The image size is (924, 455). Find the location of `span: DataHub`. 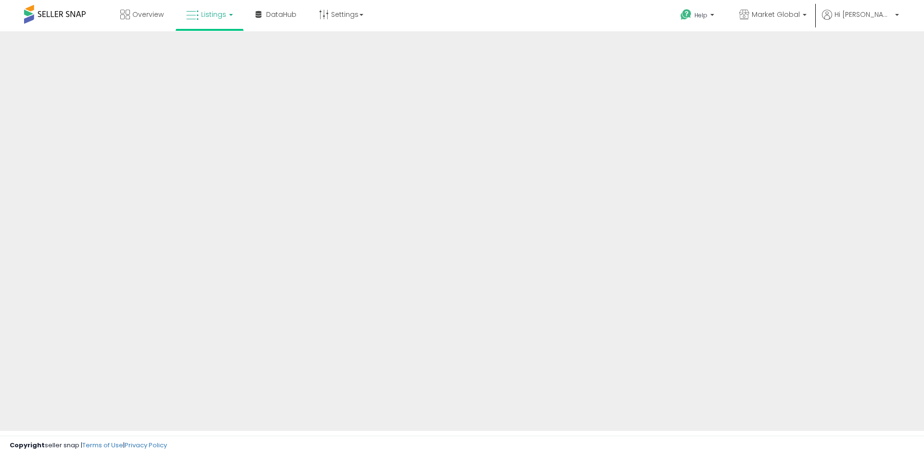

span: DataHub is located at coordinates (281, 14).